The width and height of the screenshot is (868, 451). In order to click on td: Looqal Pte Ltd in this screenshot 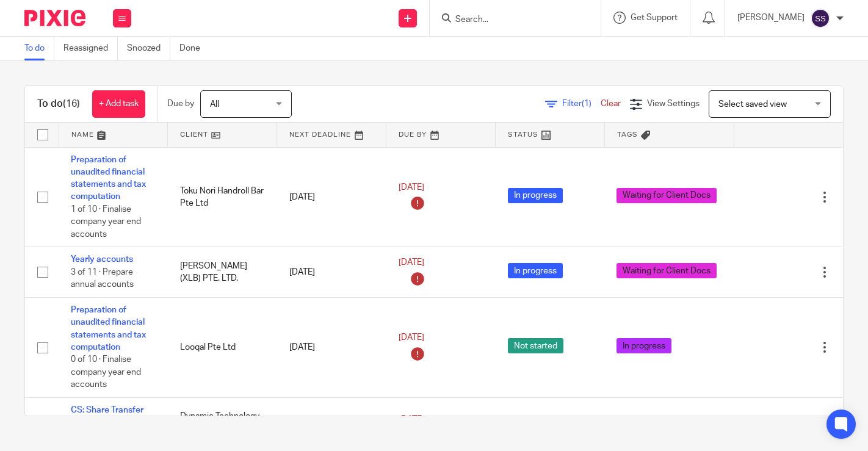, I will do `click(222, 347)`.